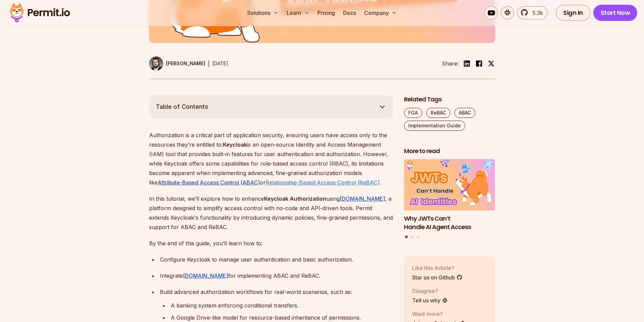  Describe the element at coordinates (282, 306) in the screenshot. I see `div: A banking system enforcing conditional transfers.` at that location.